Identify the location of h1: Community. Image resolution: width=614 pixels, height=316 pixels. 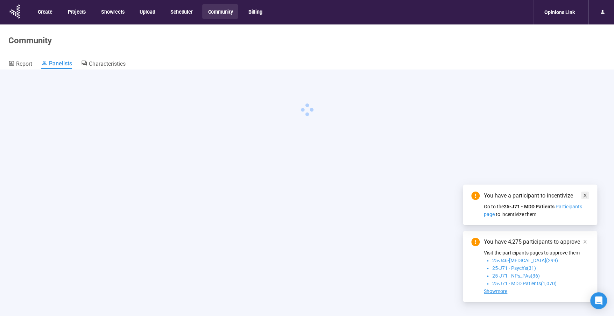
(30, 41).